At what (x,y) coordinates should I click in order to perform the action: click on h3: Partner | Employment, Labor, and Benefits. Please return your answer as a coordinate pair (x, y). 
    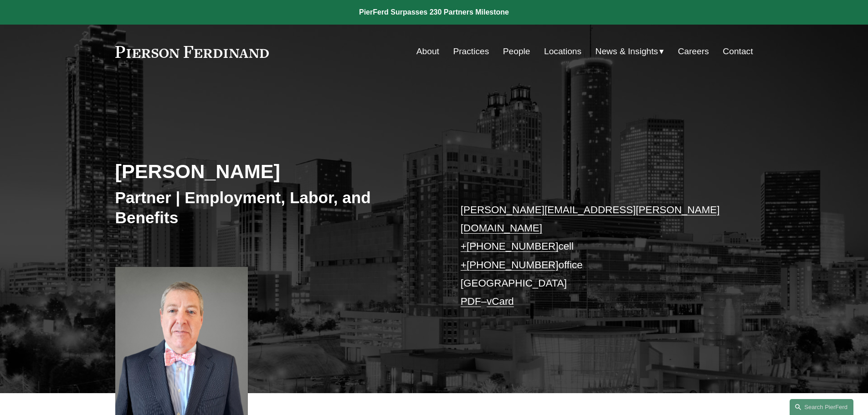
    Looking at the image, I should click on (274, 208).